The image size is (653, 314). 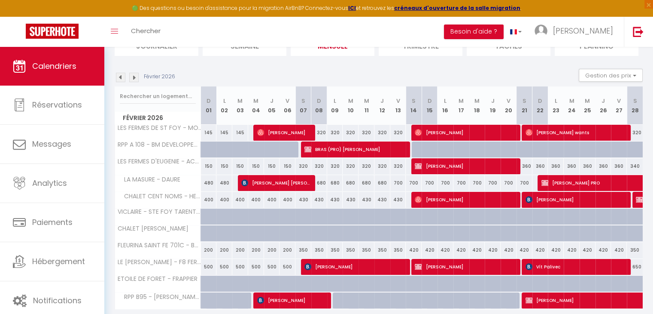 What do you see at coordinates (240, 105) in the screenshot?
I see `th: 03` at bounding box center [240, 105].